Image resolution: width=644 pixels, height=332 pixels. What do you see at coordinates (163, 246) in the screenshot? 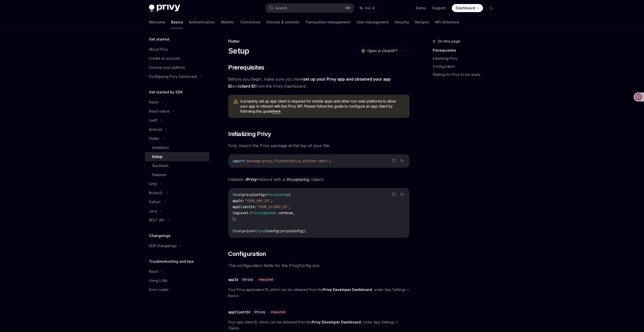
I see `div: SDK changelogs` at bounding box center [163, 246].